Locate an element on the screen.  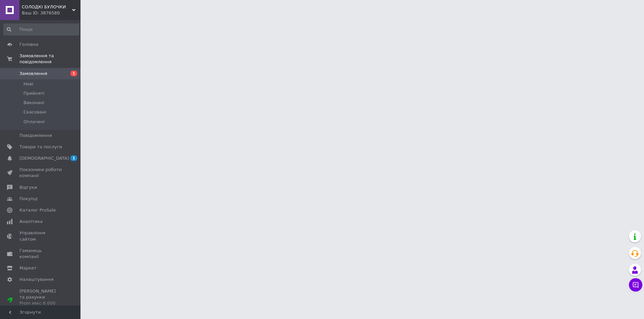
span: Гаманець компанії is located at coordinates (41, 254).